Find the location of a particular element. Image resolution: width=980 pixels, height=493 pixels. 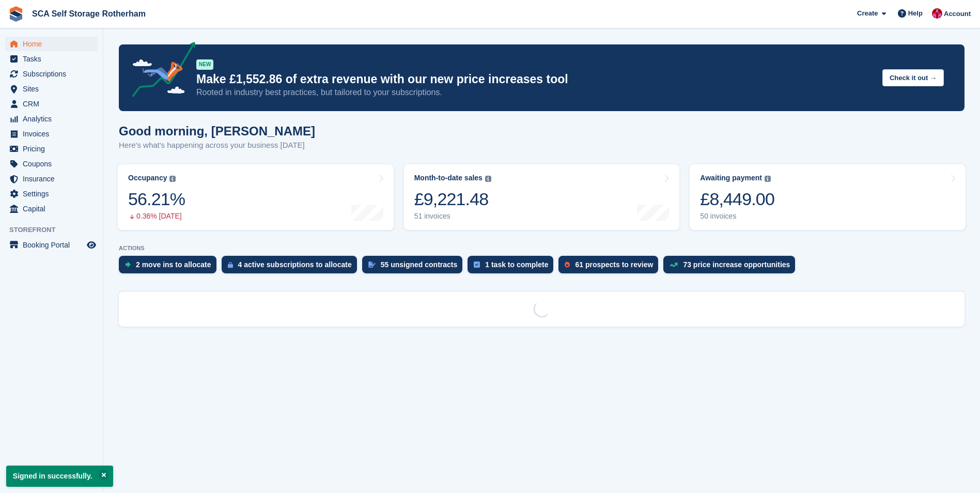

span: Invoices is located at coordinates (54, 134).